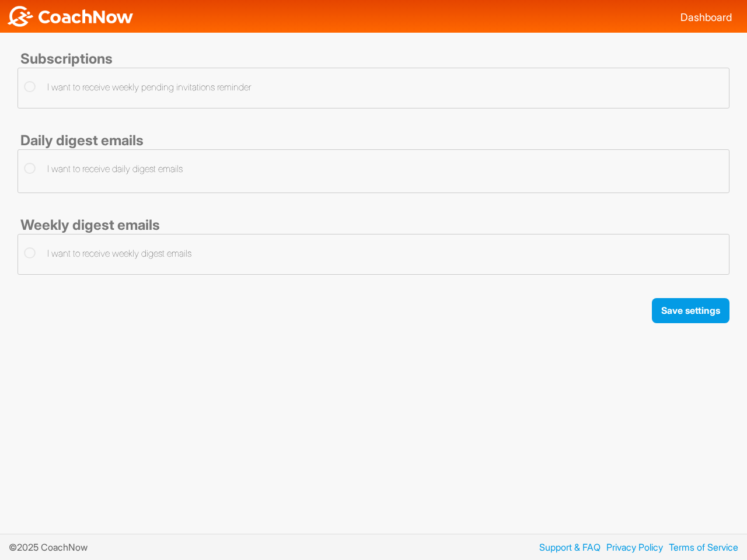 This screenshot has width=747, height=560. What do you see at coordinates (706, 17) in the screenshot?
I see `a: Dashboard` at bounding box center [706, 17].